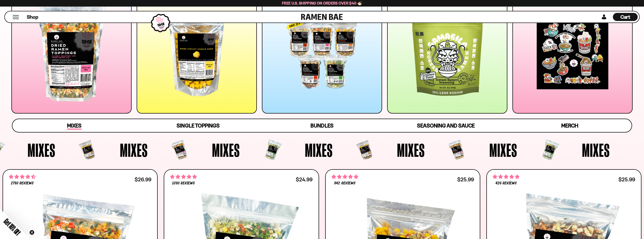  What do you see at coordinates (446, 126) in the screenshot?
I see `a: Seasoning and Sauce` at bounding box center [446, 126].